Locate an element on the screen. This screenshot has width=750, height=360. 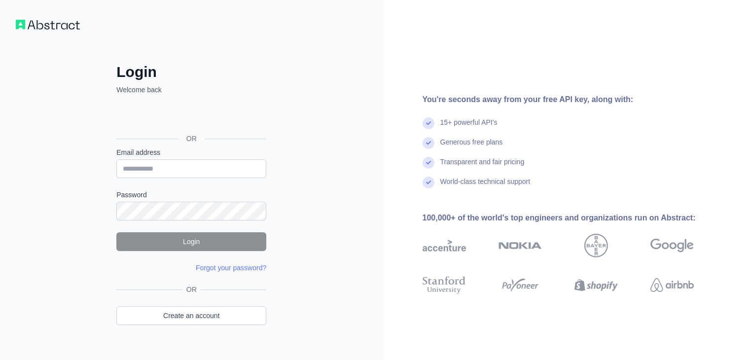
img: bayer is located at coordinates (596, 246).